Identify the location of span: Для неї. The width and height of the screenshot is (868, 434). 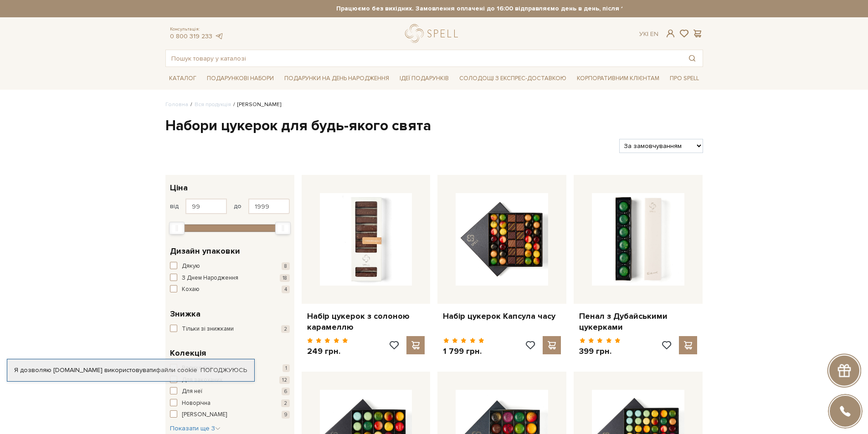
(192, 392).